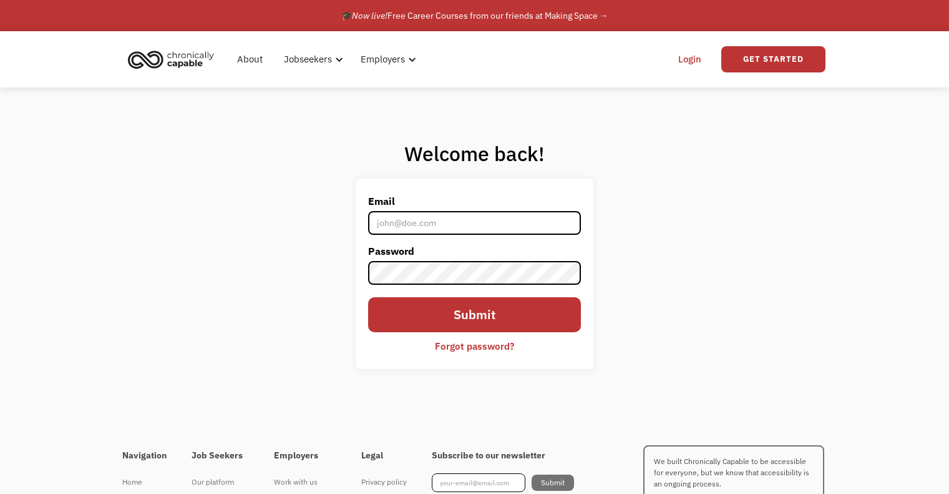 Image resolution: width=949 pixels, height=494 pixels. I want to click on input: your-email@email.com, so click(479, 482).